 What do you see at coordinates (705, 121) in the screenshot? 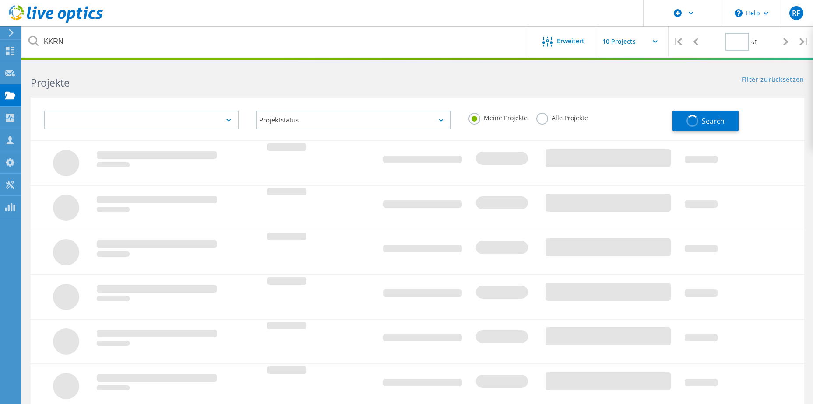
I see `button: Search` at bounding box center [705, 121].